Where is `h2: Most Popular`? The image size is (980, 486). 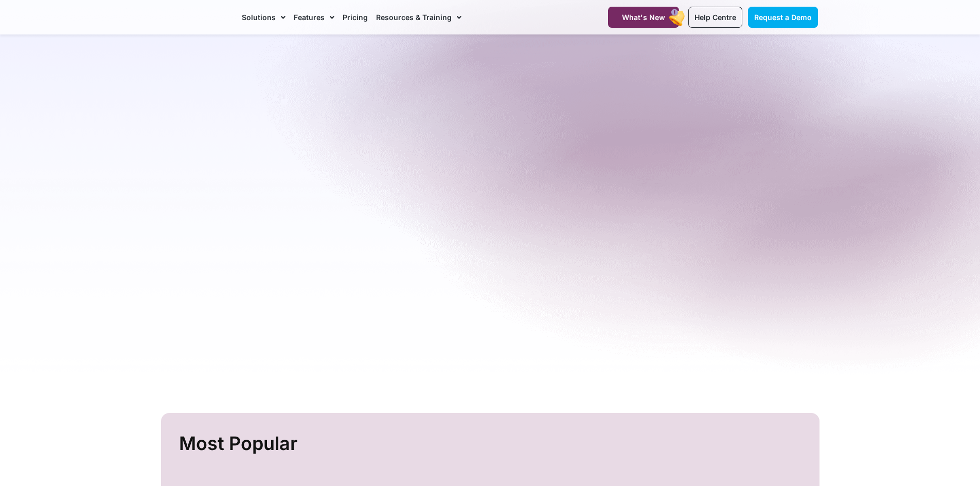 h2: Most Popular is located at coordinates (492, 443).